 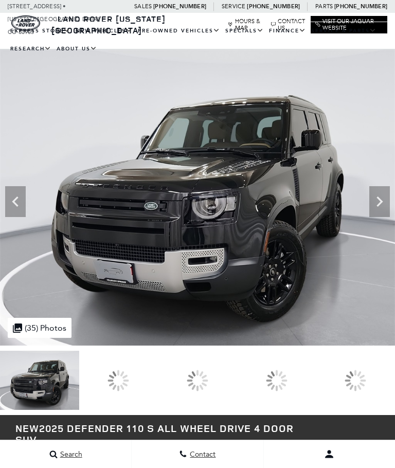 What do you see at coordinates (343, 31) in the screenshot?
I see `a: Service & Parts` at bounding box center [343, 31].